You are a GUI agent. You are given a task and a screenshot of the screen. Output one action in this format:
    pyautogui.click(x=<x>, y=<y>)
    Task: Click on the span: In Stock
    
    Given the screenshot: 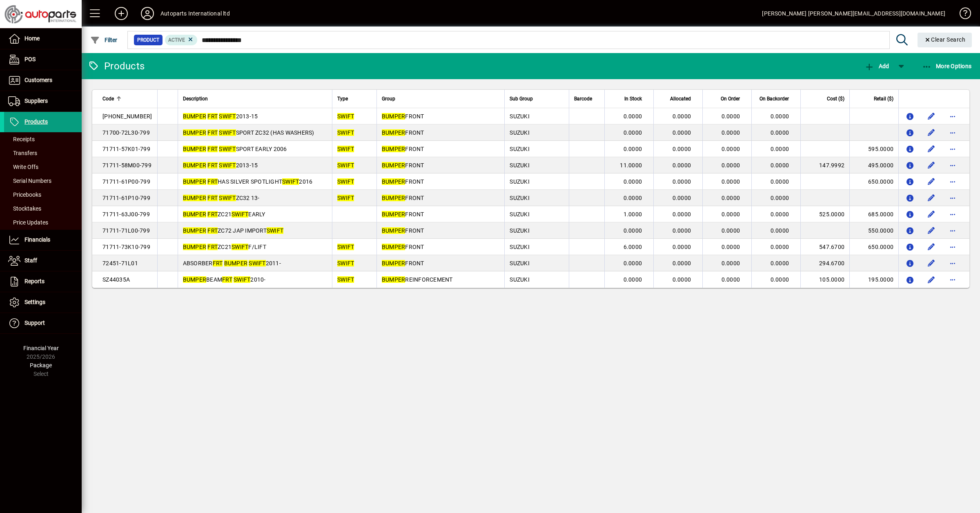 What is the action you would take?
    pyautogui.click(x=633, y=98)
    